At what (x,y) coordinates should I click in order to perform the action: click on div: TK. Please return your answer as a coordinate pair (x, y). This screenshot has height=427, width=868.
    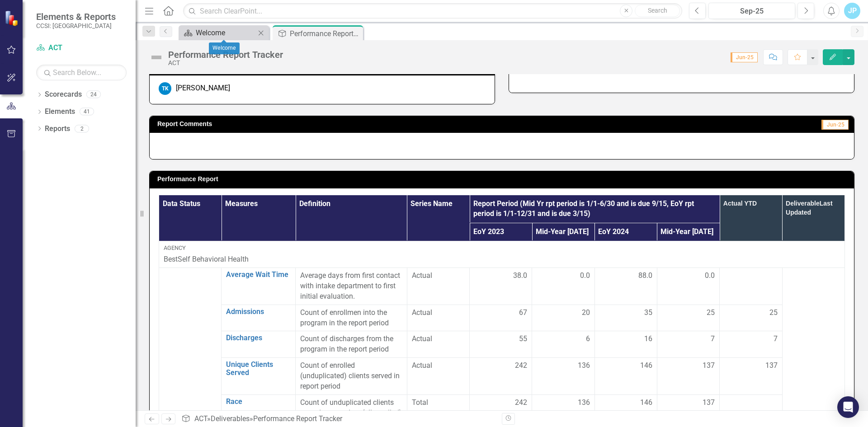
    Looking at the image, I should click on (165, 89).